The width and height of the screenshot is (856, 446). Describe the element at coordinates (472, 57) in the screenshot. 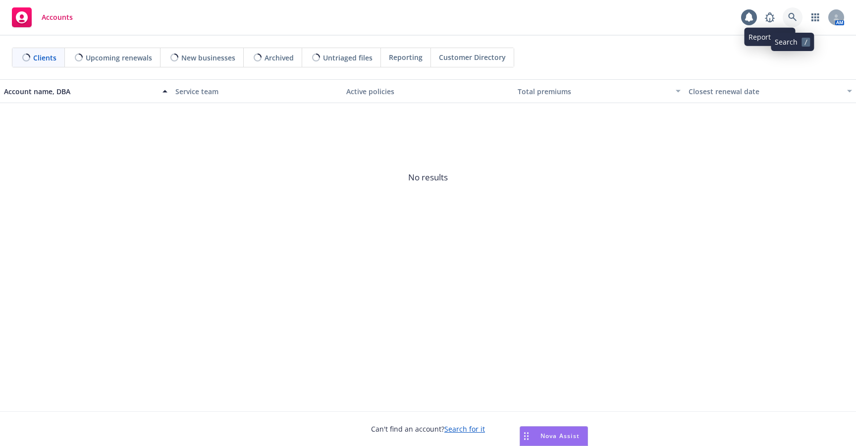

I see `span: Customer Directory` at that location.